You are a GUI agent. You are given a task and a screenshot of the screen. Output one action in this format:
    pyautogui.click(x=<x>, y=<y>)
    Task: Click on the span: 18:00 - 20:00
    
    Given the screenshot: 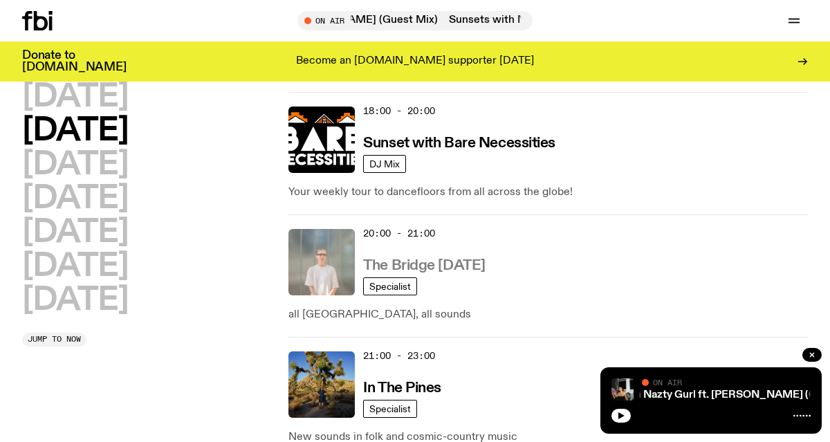 What is the action you would take?
    pyautogui.click(x=399, y=111)
    